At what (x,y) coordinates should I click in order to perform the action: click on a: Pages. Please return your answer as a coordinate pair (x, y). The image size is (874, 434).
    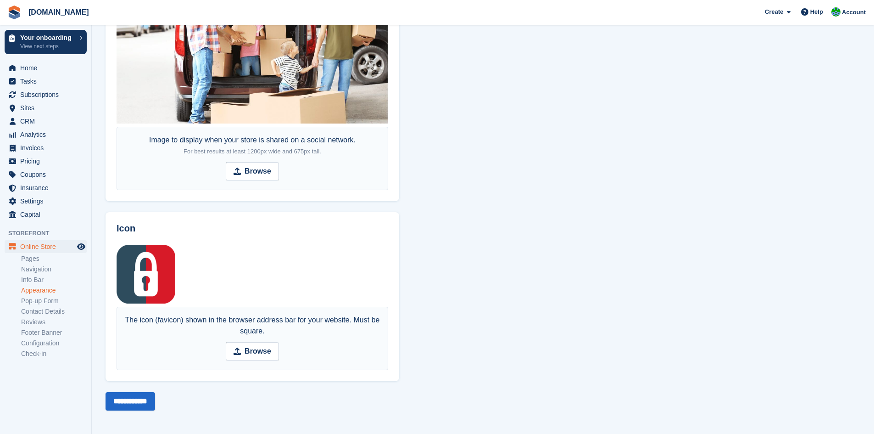
    Looking at the image, I should click on (54, 258).